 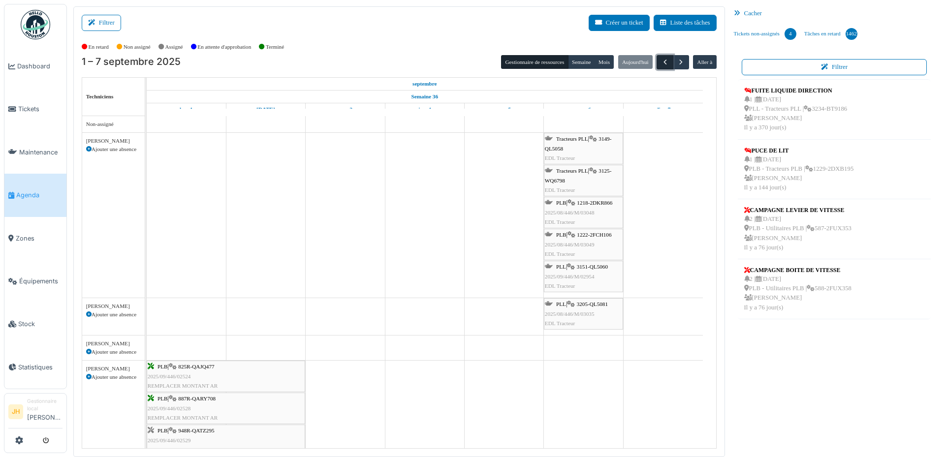 What do you see at coordinates (834, 67) in the screenshot?
I see `button: Filtrer` at bounding box center [834, 67].